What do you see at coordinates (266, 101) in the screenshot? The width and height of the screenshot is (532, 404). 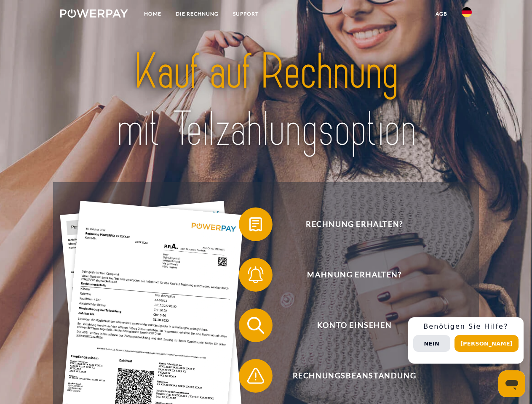 I see `img: title-powerpay_de.svg` at bounding box center [266, 101].